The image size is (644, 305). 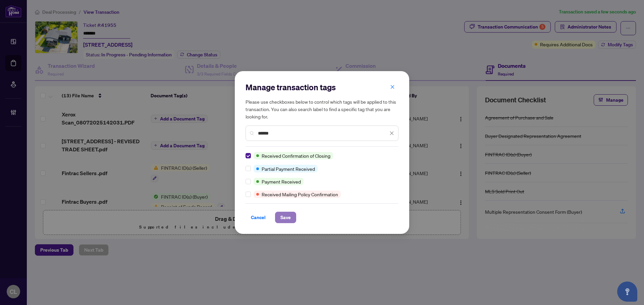 I want to click on span: Partial Payment Received, so click(x=288, y=169).